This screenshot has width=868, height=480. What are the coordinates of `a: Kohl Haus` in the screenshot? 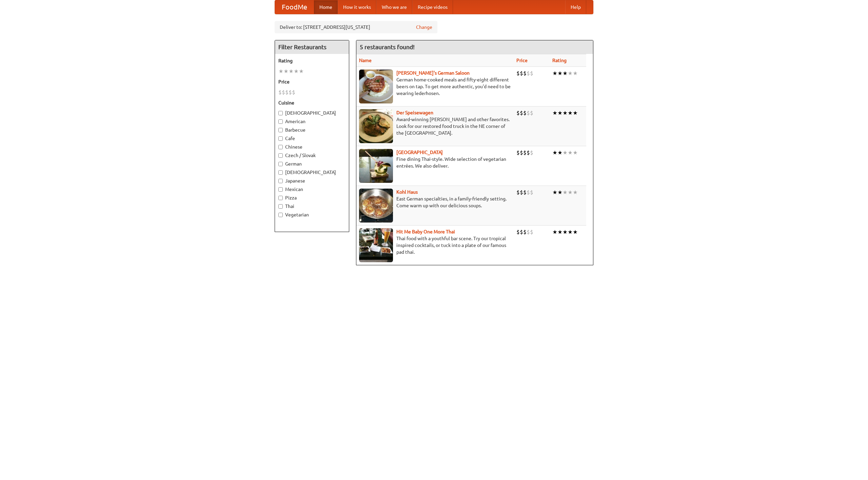 It's located at (407, 192).